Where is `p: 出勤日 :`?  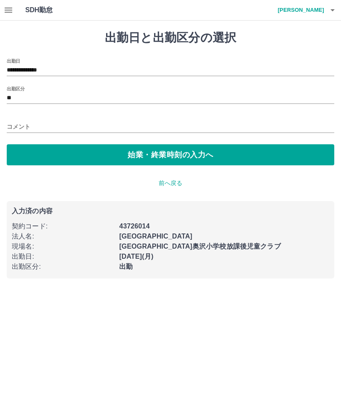
p: 出勤日 : is located at coordinates (63, 257).